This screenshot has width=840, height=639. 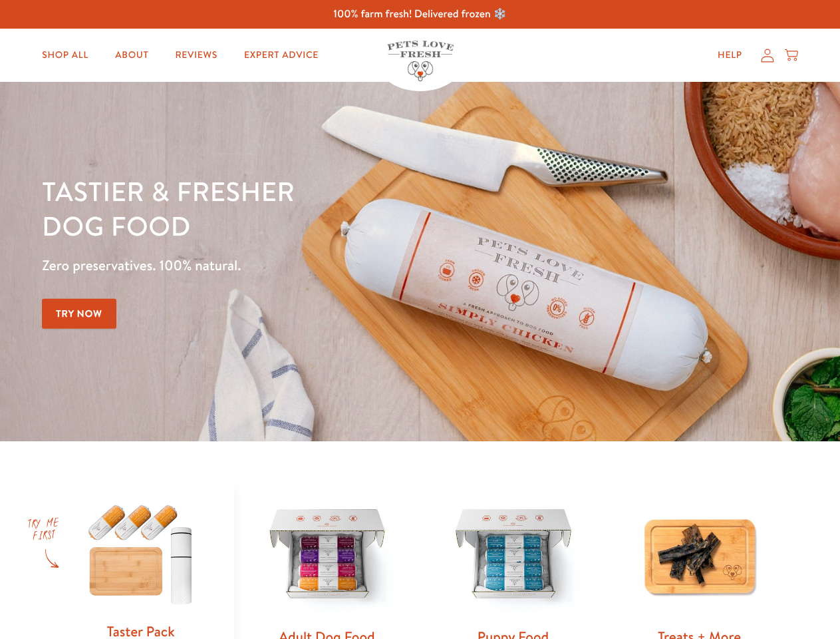 I want to click on p: Zero preservatives. 100% natural., so click(x=294, y=265).